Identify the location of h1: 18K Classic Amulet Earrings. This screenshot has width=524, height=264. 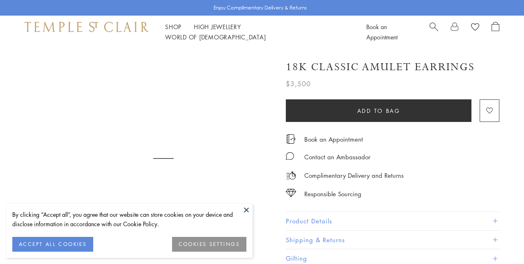
(380, 67).